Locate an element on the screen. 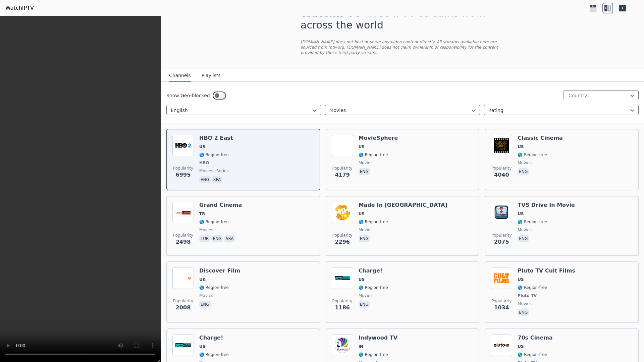  span: 2296 is located at coordinates (342, 242).